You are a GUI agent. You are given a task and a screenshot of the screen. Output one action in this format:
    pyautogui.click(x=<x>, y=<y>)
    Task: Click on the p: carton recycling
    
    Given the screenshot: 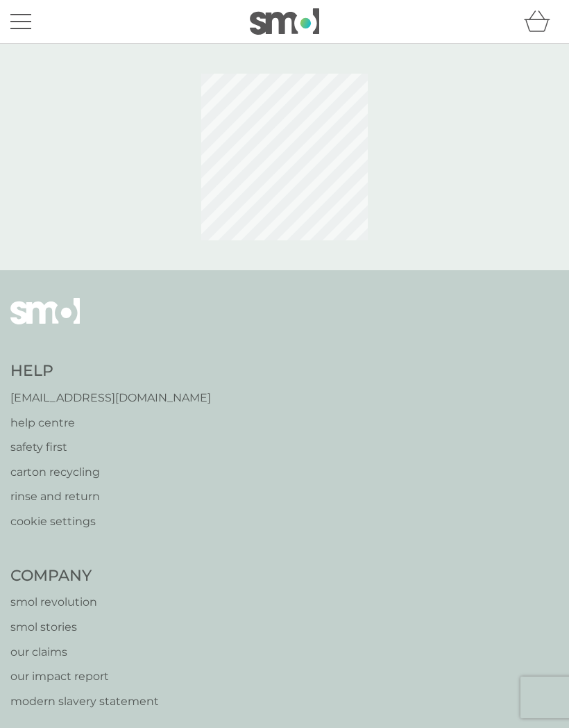 What is the action you would take?
    pyautogui.click(x=111, y=472)
    